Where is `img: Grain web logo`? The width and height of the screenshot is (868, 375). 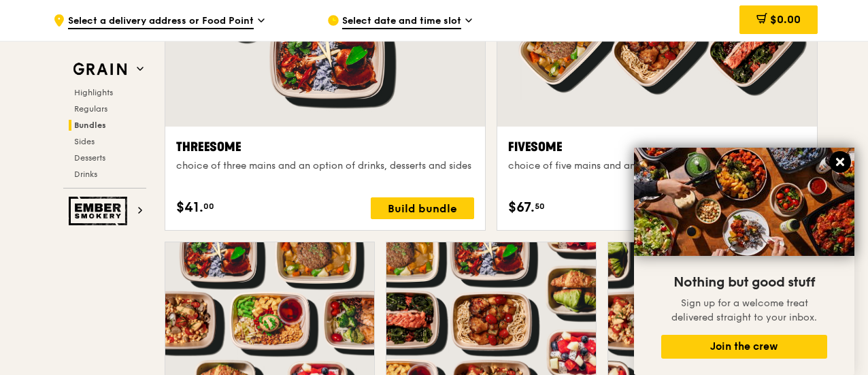 img: Grain web logo is located at coordinates (100, 69).